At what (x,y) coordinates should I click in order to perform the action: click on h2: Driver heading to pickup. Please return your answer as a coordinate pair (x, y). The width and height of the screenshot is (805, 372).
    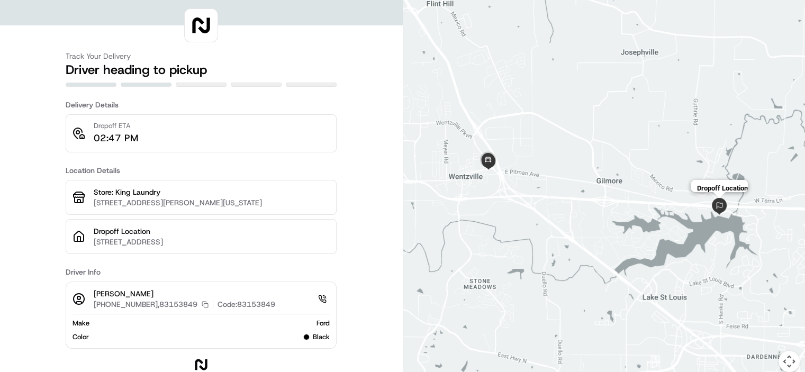
    Looking at the image, I should click on (201, 70).